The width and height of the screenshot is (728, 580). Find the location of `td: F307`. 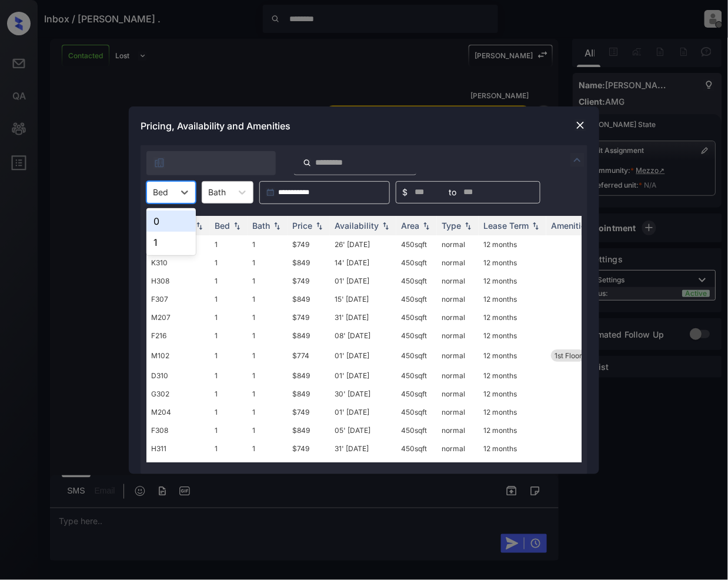

td: F307 is located at coordinates (179, 299).